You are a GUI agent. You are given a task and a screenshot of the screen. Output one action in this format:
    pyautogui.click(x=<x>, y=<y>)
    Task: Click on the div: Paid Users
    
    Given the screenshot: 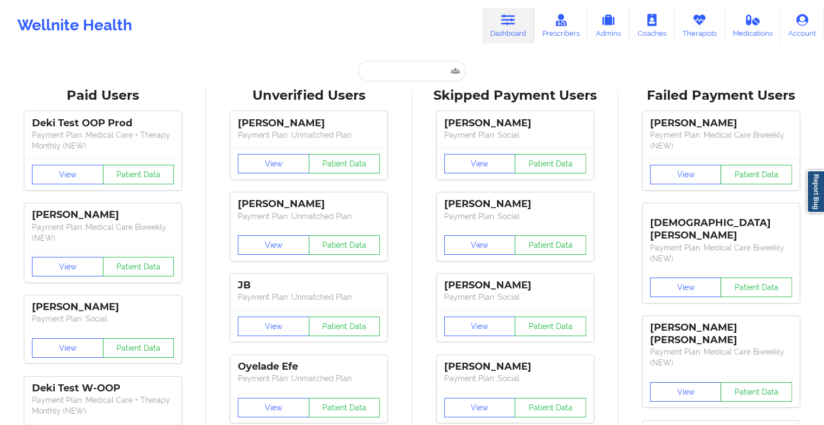 What is the action you would take?
    pyautogui.click(x=103, y=95)
    